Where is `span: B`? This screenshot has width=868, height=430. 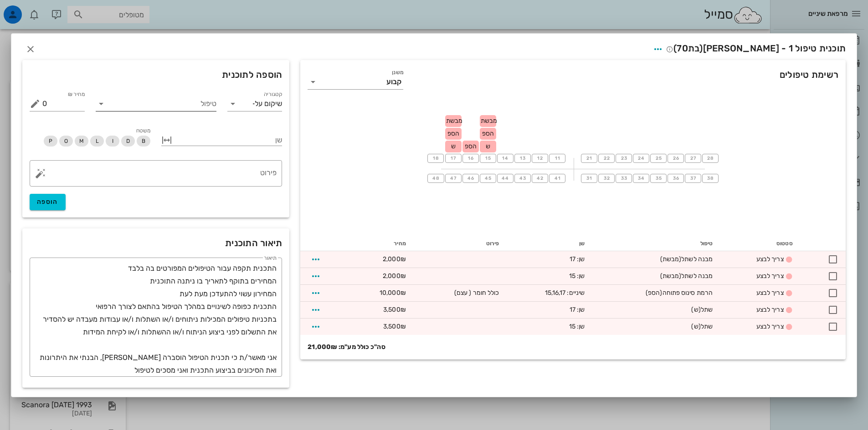 span: B is located at coordinates (143, 141).